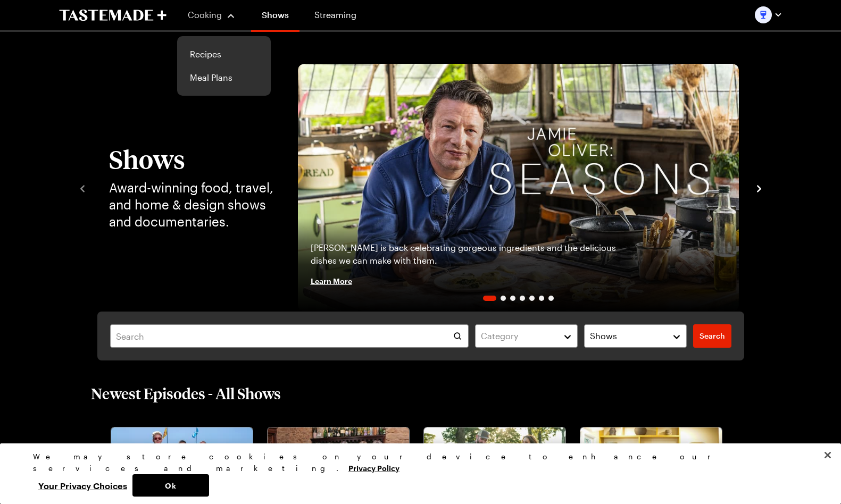 The image size is (841, 504). I want to click on a: More information about your privacy, opens in a new tab, so click(374, 468).